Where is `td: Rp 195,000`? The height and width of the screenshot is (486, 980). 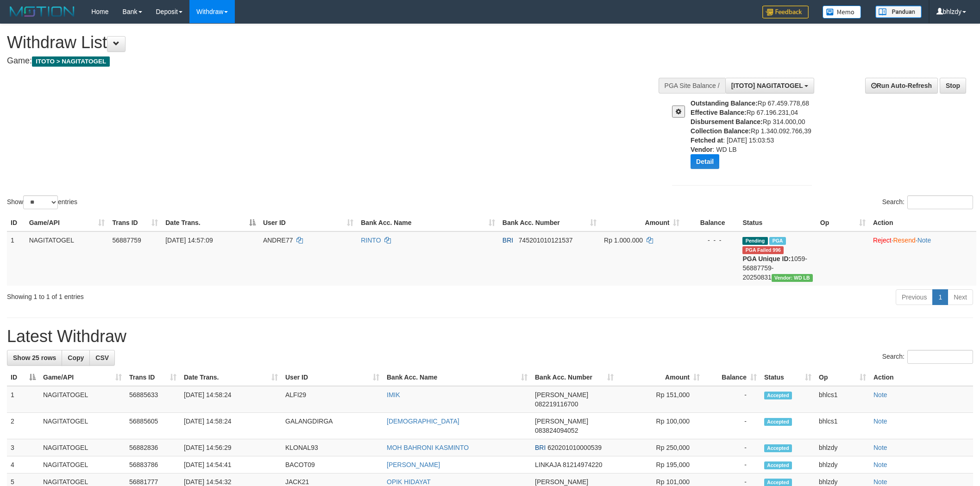
td: Rp 195,000 is located at coordinates (660, 465).